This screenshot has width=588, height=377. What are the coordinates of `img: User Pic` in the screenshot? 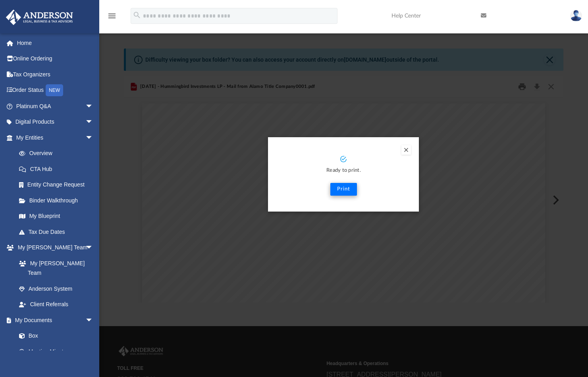 It's located at (577, 16).